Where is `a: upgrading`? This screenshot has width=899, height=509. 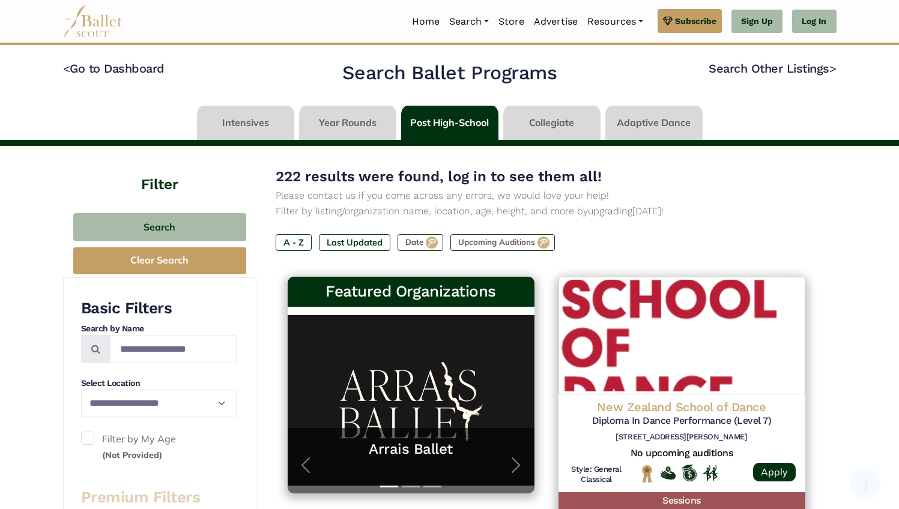
a: upgrading is located at coordinates (610, 211).